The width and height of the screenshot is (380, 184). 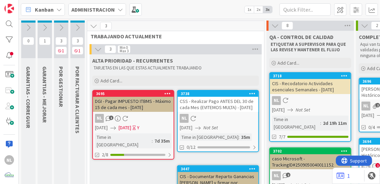 I want to click on img: avatar, so click(x=9, y=175).